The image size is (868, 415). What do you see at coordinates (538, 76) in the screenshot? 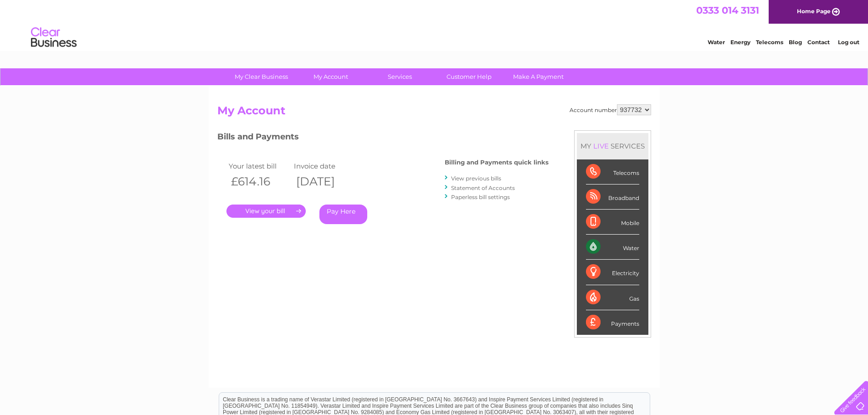
I see `a: Make A Payment` at bounding box center [538, 76].